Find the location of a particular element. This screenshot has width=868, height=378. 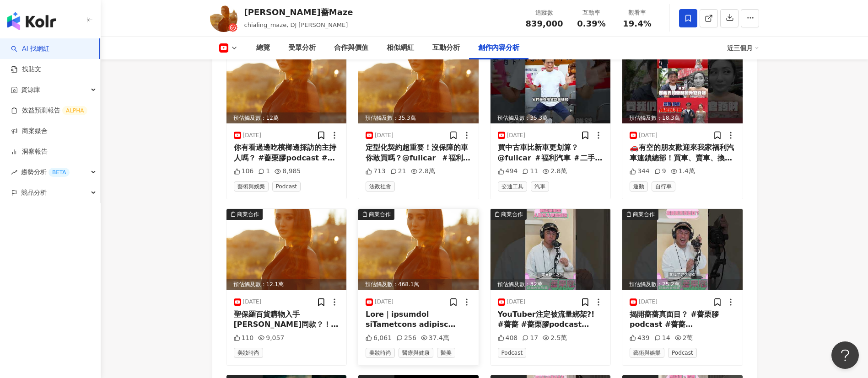

span: rise is located at coordinates (14, 172).